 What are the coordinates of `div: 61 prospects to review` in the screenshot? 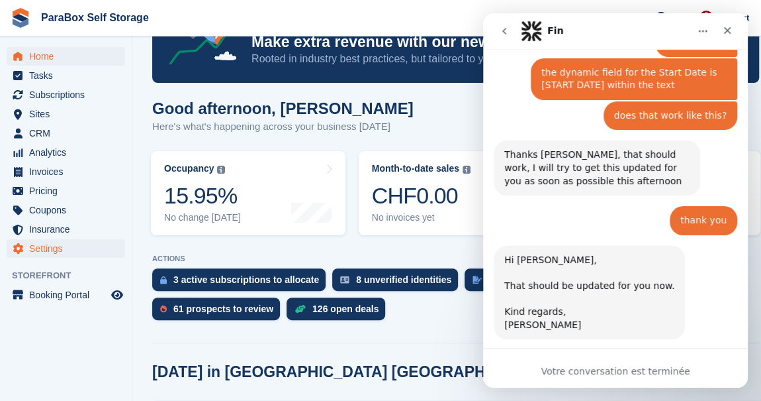 It's located at (223, 309).